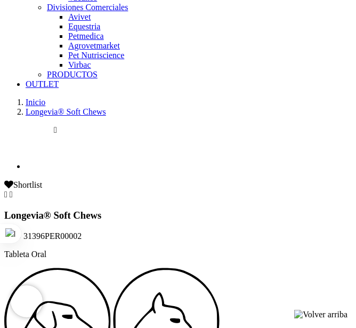 This screenshot has height=328, width=356. What do you see at coordinates (94, 45) in the screenshot?
I see `span: Agrovetmarket` at bounding box center [94, 45].